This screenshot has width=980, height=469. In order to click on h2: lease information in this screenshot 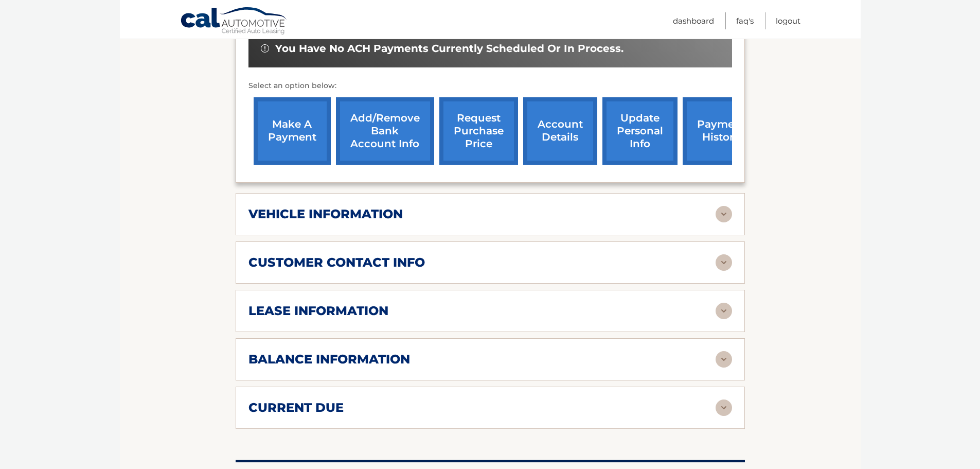, I will do `click(318, 311)`.